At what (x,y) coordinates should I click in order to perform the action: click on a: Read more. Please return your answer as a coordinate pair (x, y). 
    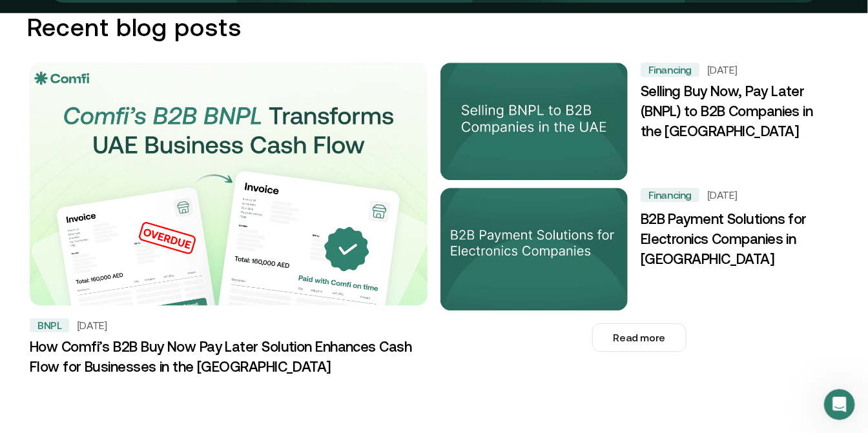
    Looking at the image, I should click on (640, 338).